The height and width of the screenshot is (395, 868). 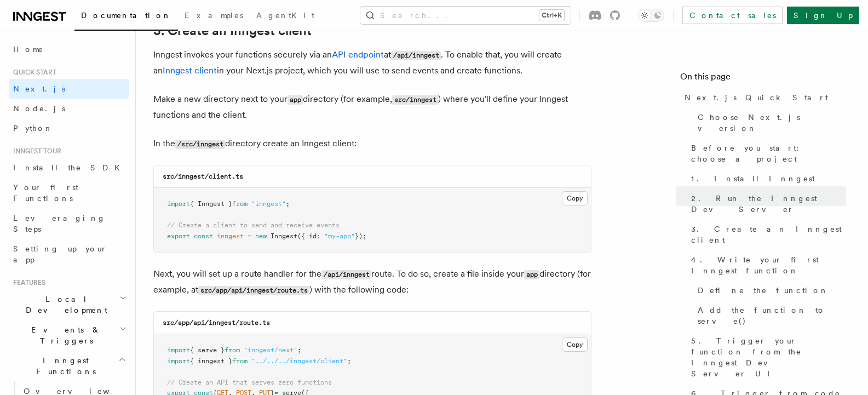 I want to click on code: /src/inngest, so click(x=200, y=144).